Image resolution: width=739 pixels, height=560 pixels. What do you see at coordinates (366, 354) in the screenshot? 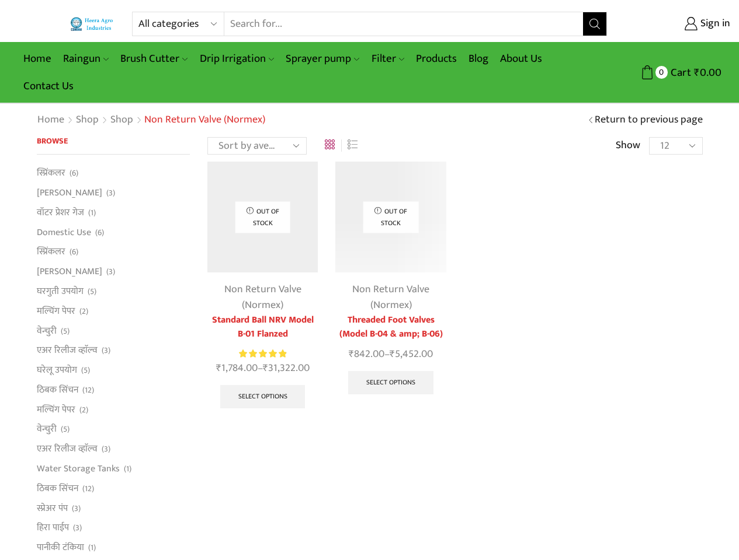
I see `bdi: 842.00` at bounding box center [366, 354].